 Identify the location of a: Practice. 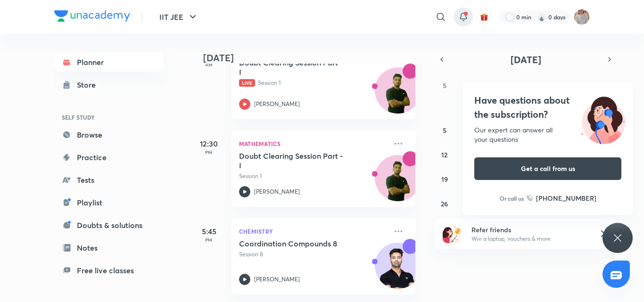
(109, 157).